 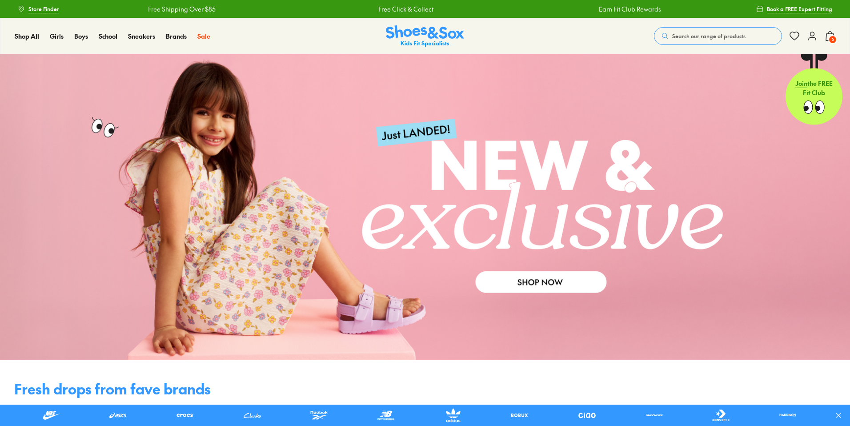 What do you see at coordinates (38, 9) in the screenshot?
I see `a: Store Finder` at bounding box center [38, 9].